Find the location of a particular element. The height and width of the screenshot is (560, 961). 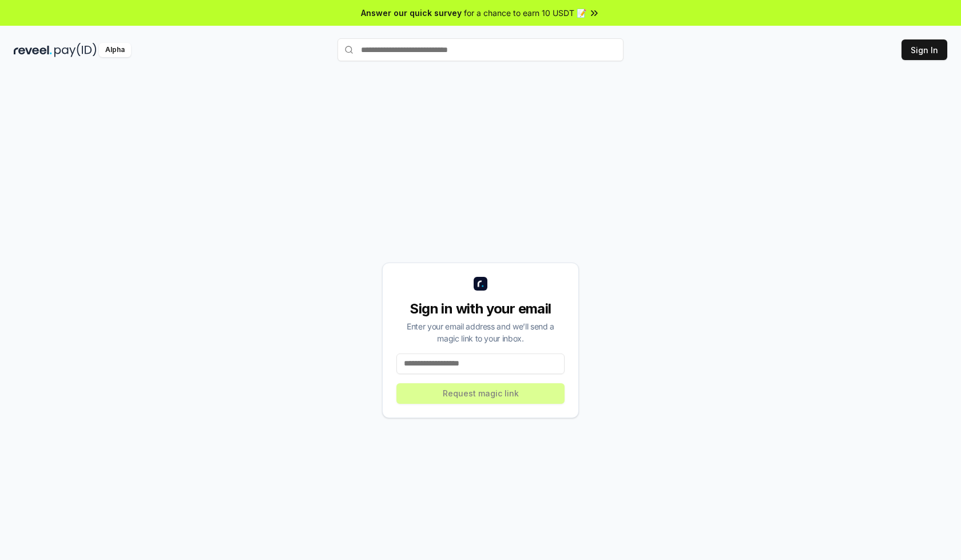

div: Alpha is located at coordinates (115, 50).